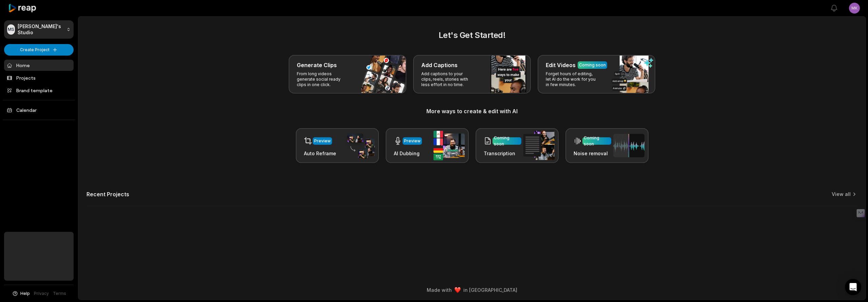  I want to click on span: Help, so click(25, 293).